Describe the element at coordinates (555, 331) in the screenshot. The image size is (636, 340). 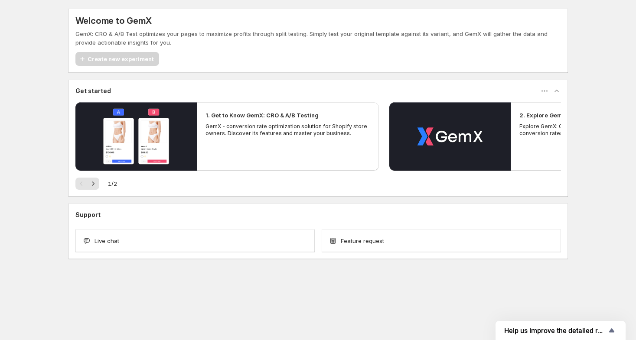
I see `span: Help us improve the detailed report for A/B campaigns` at that location.